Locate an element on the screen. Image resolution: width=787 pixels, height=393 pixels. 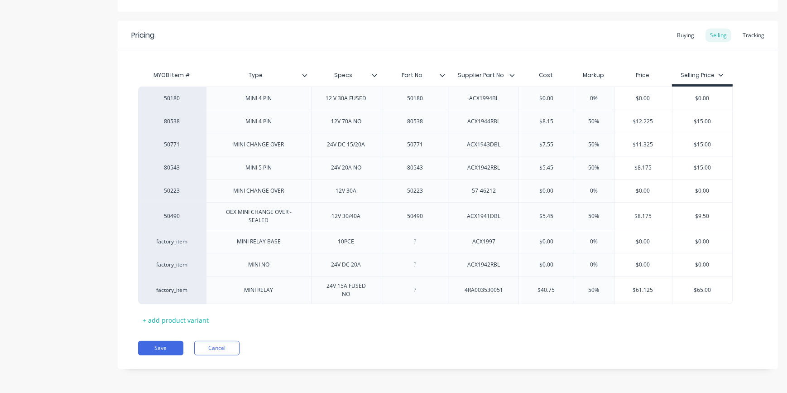
div: OEX MINI CHANGE OVER -SEALED is located at coordinates (259, 216).